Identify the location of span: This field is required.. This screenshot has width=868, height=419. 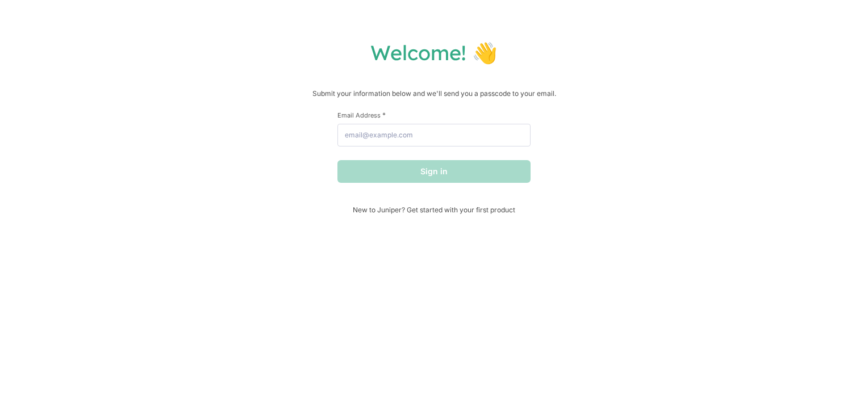
(384, 115).